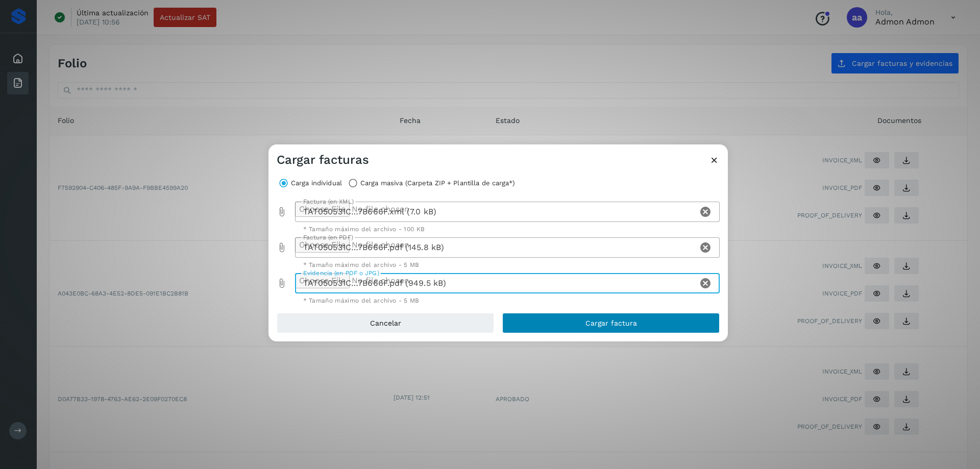 The height and width of the screenshot is (469, 980). Describe the element at coordinates (282, 247) in the screenshot. I see `i: Factura (en PDF) prepended action` at that location.